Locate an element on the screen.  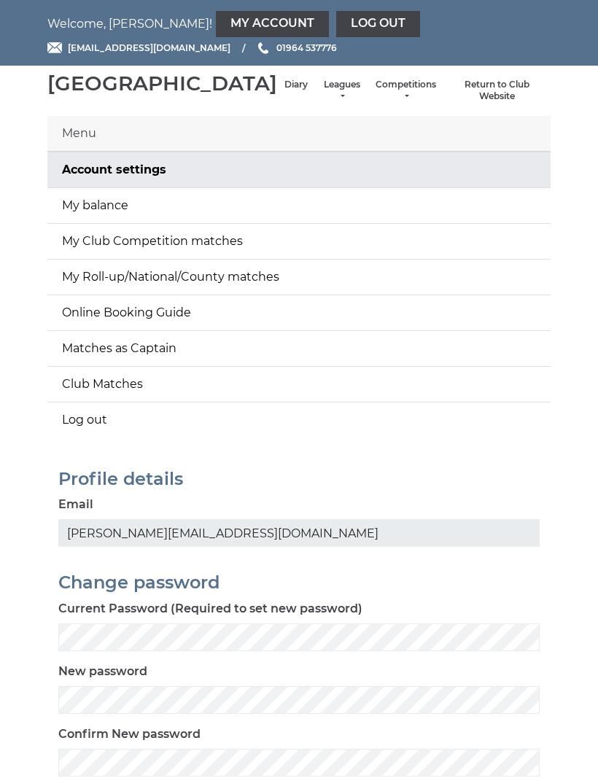
a: My Account is located at coordinates (272, 24).